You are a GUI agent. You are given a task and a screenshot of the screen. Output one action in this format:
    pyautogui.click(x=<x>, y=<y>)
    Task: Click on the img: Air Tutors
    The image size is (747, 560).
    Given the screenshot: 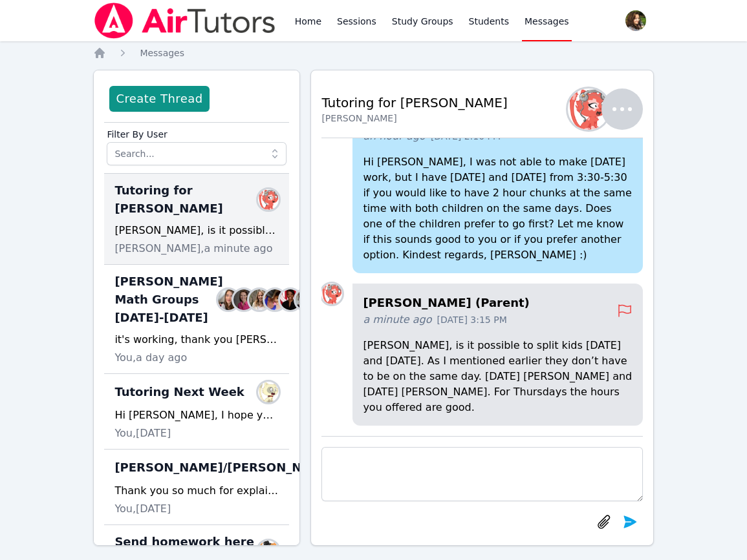 What is the action you would take?
    pyautogui.click(x=184, y=21)
    